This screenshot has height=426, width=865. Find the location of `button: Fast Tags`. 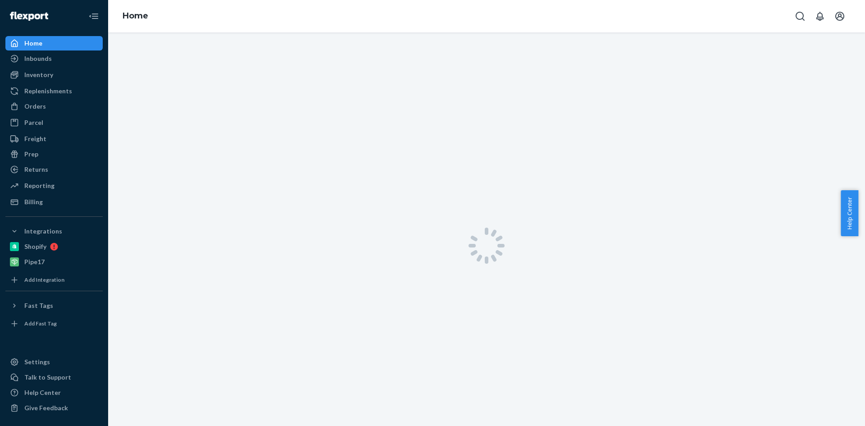

button: Fast Tags is located at coordinates (54, 306).